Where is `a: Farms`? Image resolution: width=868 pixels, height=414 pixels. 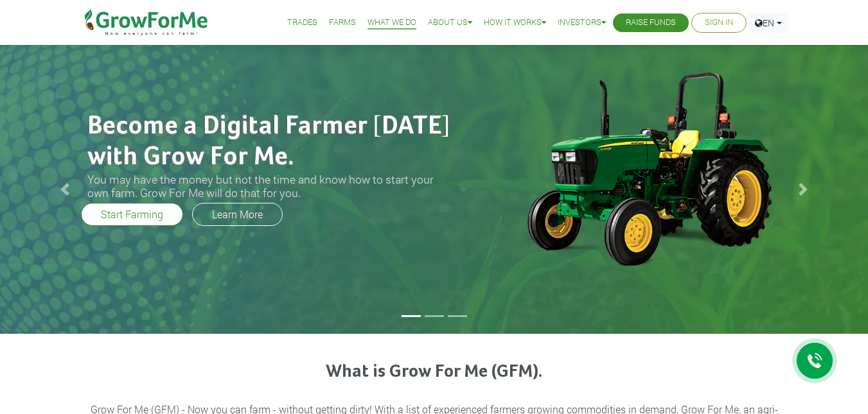 a: Farms is located at coordinates (343, 22).